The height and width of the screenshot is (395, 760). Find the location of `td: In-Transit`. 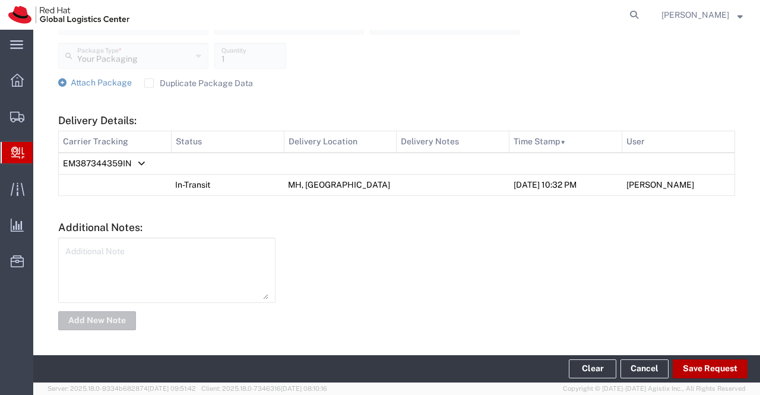

td: In-Transit is located at coordinates (227, 185).